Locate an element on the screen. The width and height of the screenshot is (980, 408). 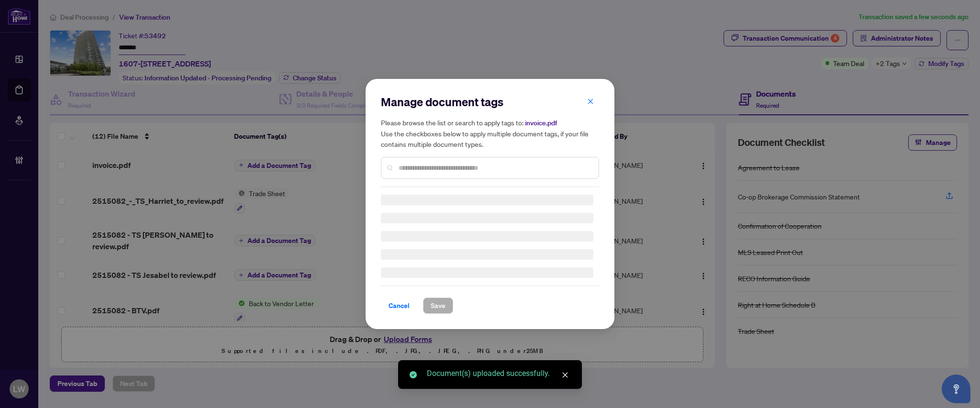
button: Open asap is located at coordinates (956, 389).